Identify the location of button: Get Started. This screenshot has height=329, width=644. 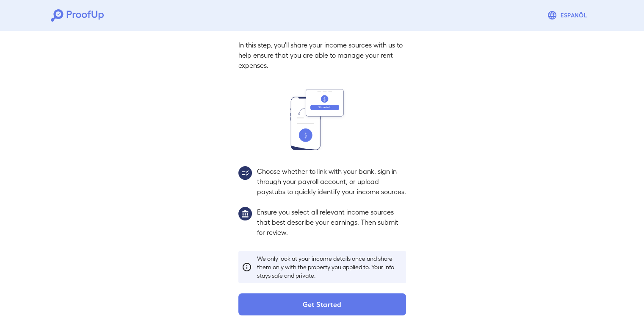
(322, 304).